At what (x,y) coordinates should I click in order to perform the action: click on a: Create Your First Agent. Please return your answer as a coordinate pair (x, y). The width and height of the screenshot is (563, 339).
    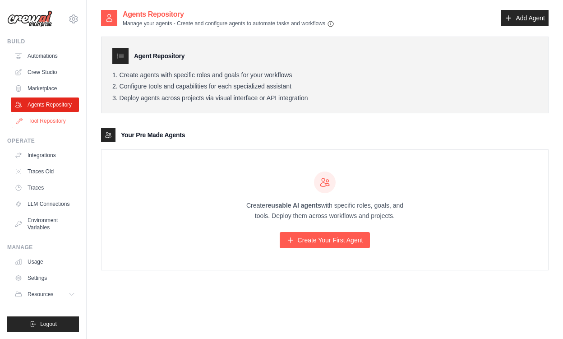
    Looking at the image, I should click on (325, 240).